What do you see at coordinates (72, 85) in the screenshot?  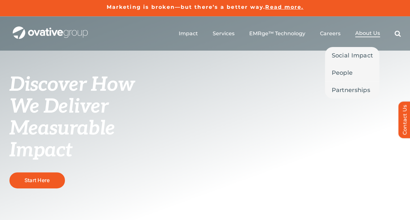 I see `span: Discover How` at bounding box center [72, 85].